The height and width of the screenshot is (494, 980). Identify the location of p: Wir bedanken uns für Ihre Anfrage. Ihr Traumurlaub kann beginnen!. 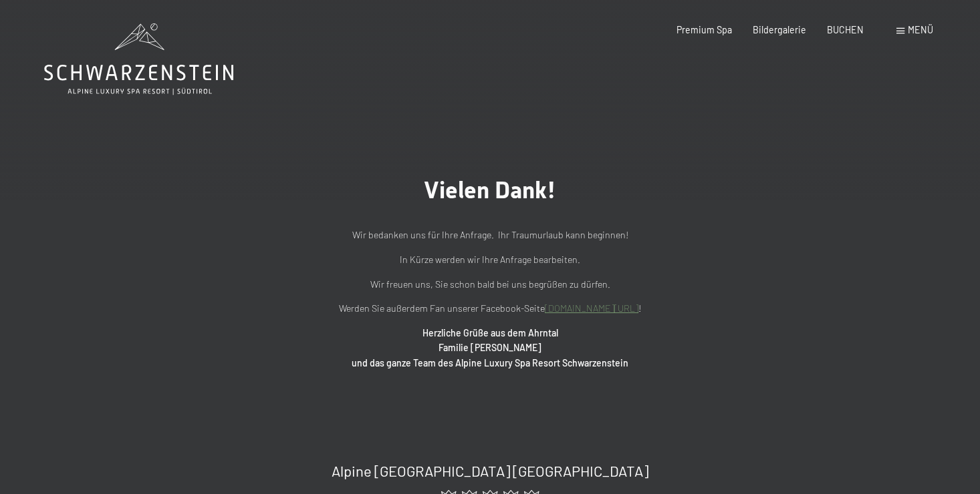
(490, 235).